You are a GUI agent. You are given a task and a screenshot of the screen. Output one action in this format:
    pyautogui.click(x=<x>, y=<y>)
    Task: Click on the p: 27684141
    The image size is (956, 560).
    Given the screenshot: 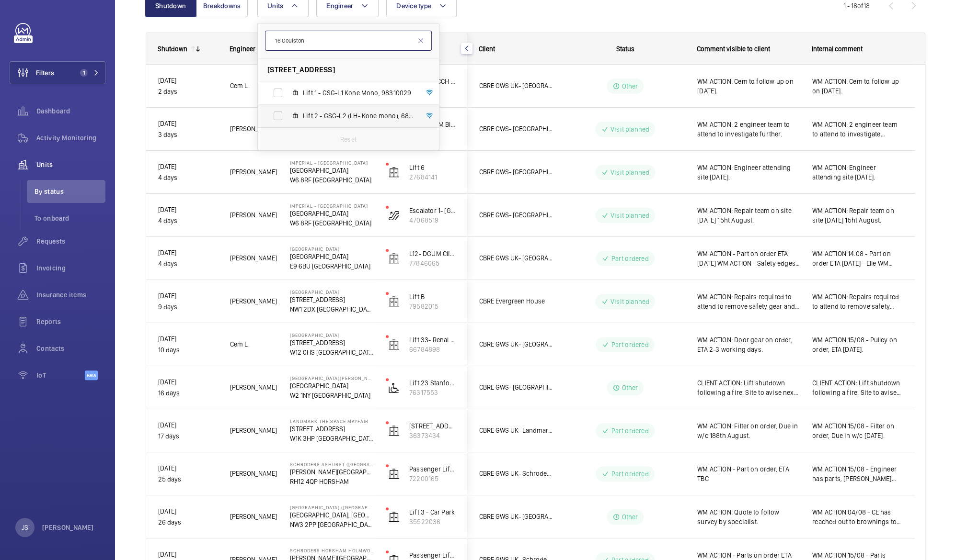 What is the action you would take?
    pyautogui.click(x=432, y=177)
    